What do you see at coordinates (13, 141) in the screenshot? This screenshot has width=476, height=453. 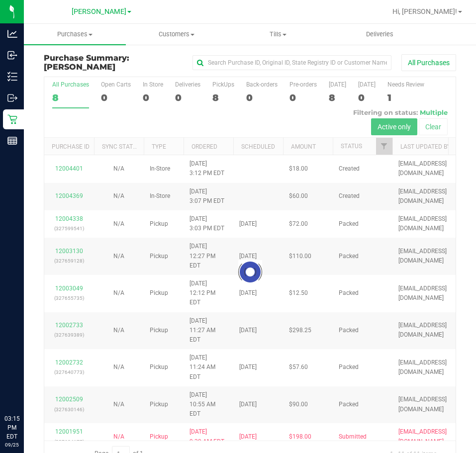 I see `inline-svg: Reports` at bounding box center [13, 141].